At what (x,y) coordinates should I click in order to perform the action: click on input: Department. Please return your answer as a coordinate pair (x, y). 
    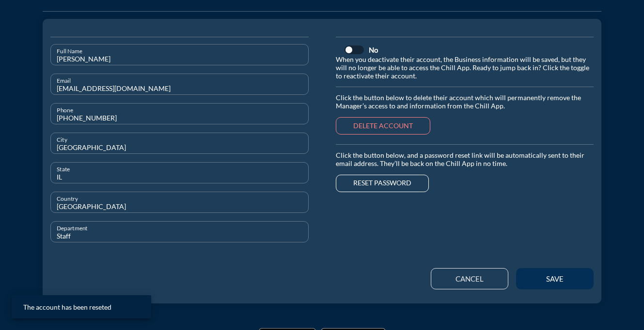
    Looking at the image, I should click on (179, 236).